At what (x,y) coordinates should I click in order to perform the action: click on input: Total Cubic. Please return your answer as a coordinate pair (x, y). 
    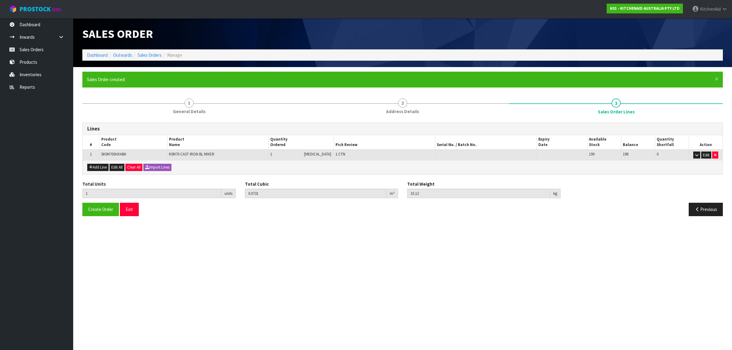
    Looking at the image, I should click on (316, 193).